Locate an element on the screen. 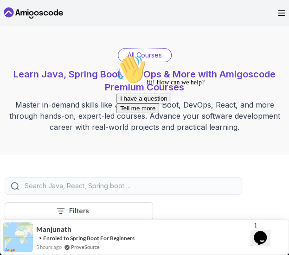 This screenshot has height=255, width=289. button: Filters is located at coordinates (79, 211).